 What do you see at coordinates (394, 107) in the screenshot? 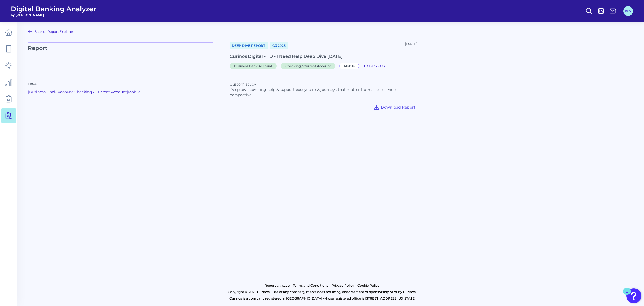
I see `button: Download Report` at bounding box center [394, 107].